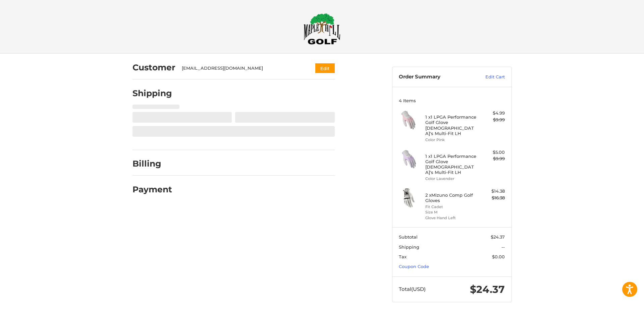 Image resolution: width=644 pixels, height=317 pixels. What do you see at coordinates (451, 212) in the screenshot?
I see `li: Size M` at bounding box center [451, 212].